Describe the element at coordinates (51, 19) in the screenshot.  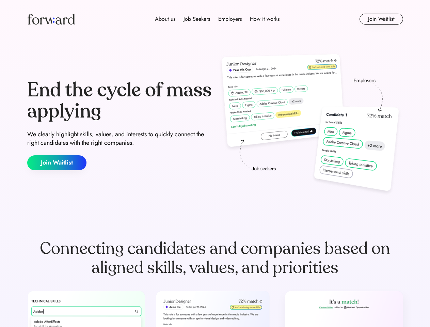
I see `img: Forward logo` at that location.